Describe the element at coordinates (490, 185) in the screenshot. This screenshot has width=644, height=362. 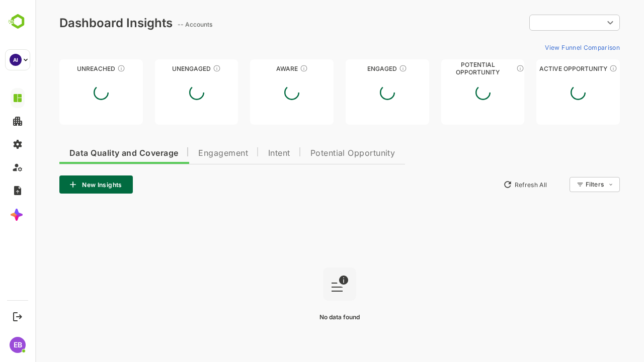
I see `button: Refresh All` at that location.